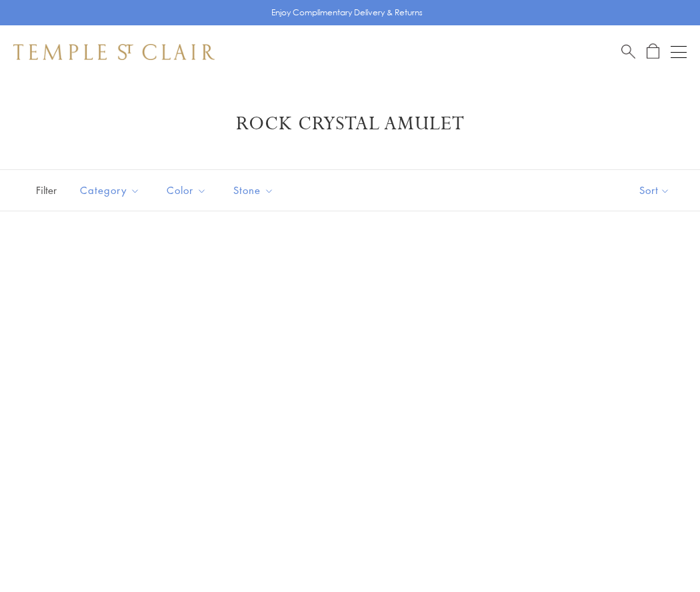 The height and width of the screenshot is (592, 700). What do you see at coordinates (114, 52) in the screenshot?
I see `img: Temple St. Clair` at bounding box center [114, 52].